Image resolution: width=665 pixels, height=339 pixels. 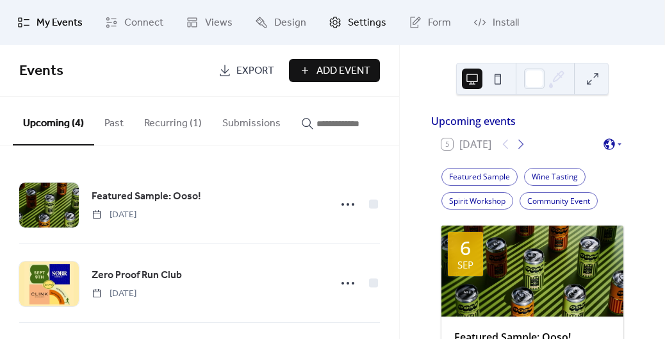 I want to click on a: Install, so click(x=496, y=22).